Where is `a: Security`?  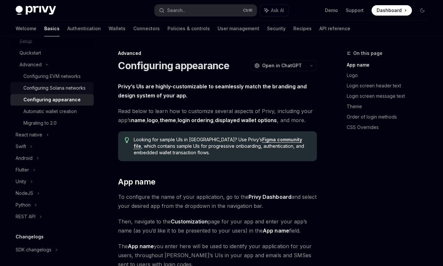 a: Security is located at coordinates (276, 29).